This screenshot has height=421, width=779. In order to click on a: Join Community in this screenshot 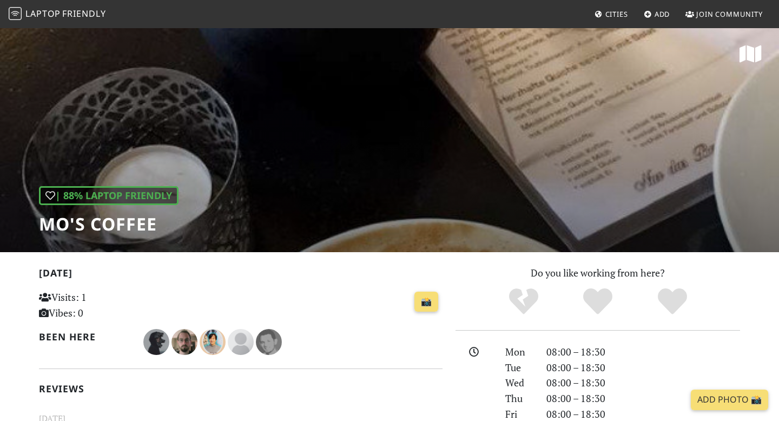, I will do `click(724, 14)`.